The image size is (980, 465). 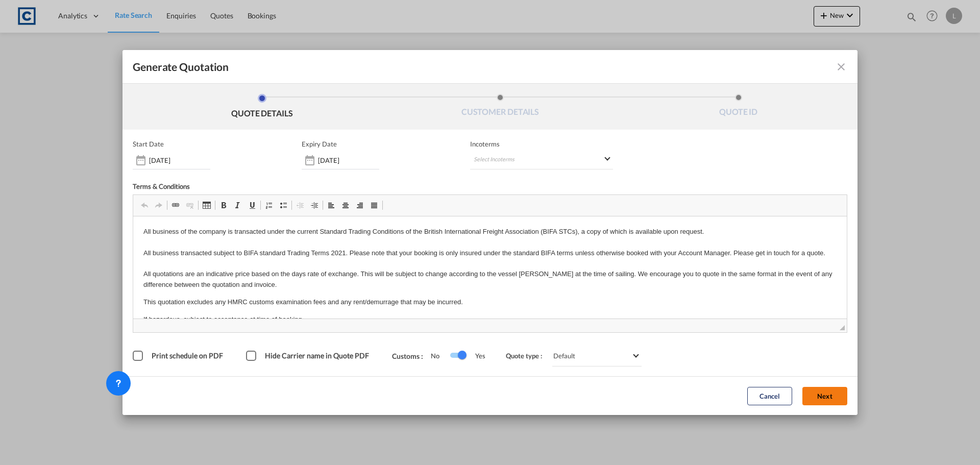 What do you see at coordinates (357, 42) in the screenshot?
I see `p: All business of the company is transacted under the current Standard Trading Conditions of the Br...` at bounding box center [357, 42].